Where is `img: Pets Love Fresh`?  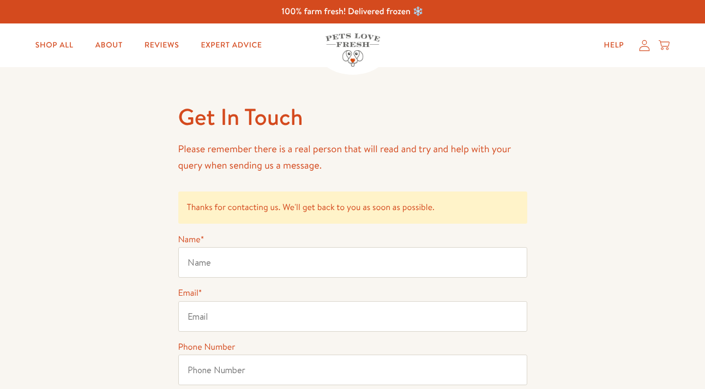
img: Pets Love Fresh is located at coordinates (353, 50).